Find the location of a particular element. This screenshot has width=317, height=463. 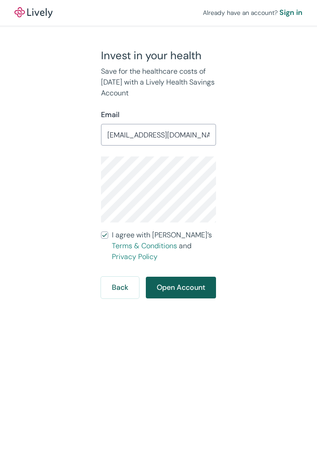

a: Sign in is located at coordinates (290, 13).